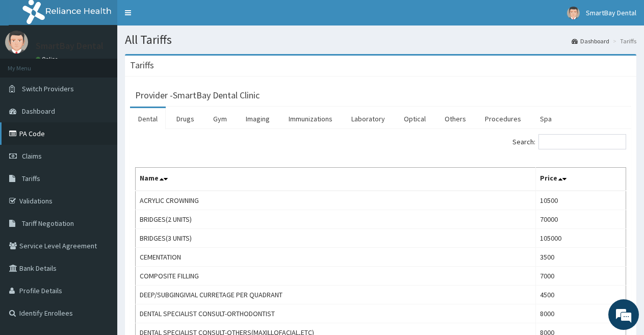  I want to click on td: BRIDGES(3 UNITS), so click(336, 238).